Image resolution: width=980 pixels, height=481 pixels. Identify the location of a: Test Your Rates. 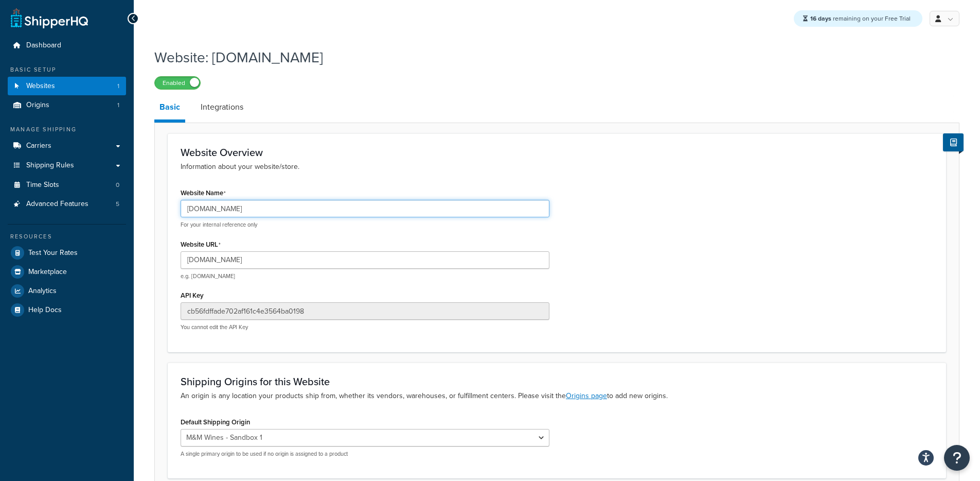
(67, 253).